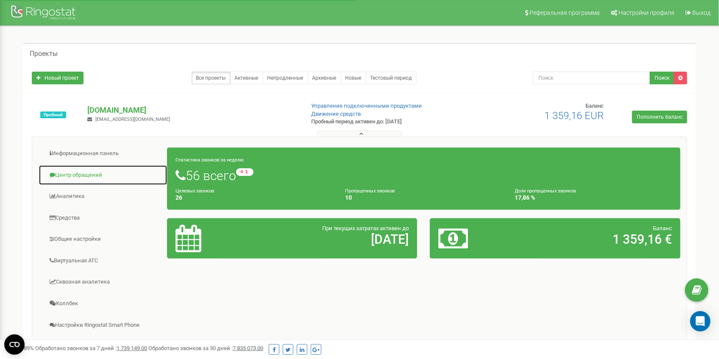 Image resolution: width=719 pixels, height=359 pixels. What do you see at coordinates (103, 346) in the screenshot?
I see `a: Интеграция` at bounding box center [103, 346].